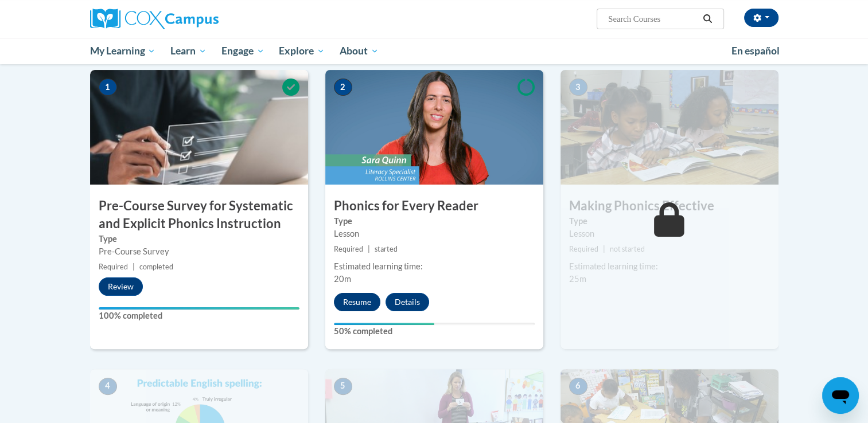 Image resolution: width=868 pixels, height=423 pixels. What do you see at coordinates (188, 51) in the screenshot?
I see `a: Learn` at bounding box center [188, 51].